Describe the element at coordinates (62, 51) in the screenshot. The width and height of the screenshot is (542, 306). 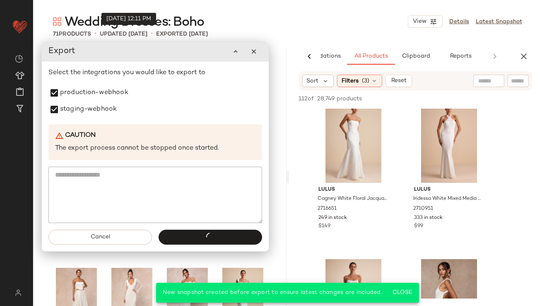
I see `span: Export` at that location.